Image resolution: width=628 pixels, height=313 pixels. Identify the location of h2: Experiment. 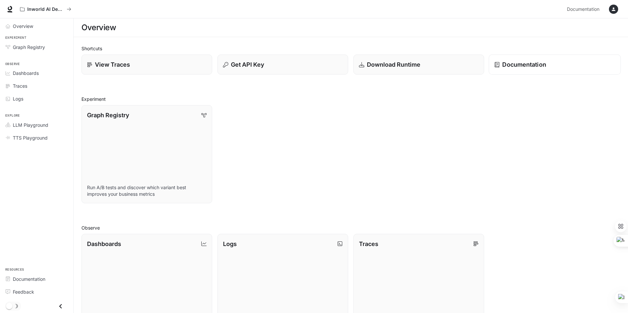
(351, 99).